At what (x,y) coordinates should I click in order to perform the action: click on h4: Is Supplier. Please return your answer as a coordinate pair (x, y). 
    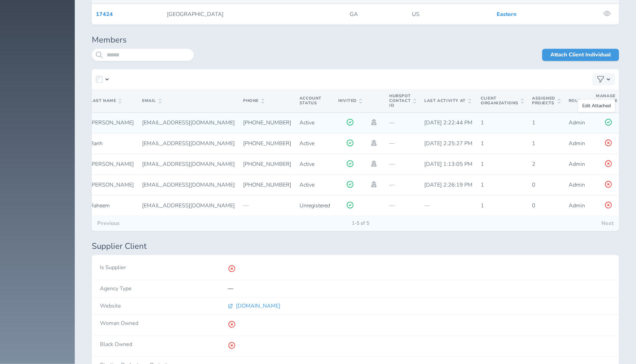
    Looking at the image, I should click on (164, 268).